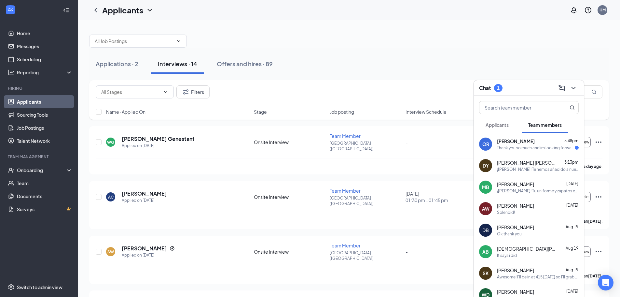 This screenshot has width=620, height=297. I want to click on svg: Filter, so click(186, 92).